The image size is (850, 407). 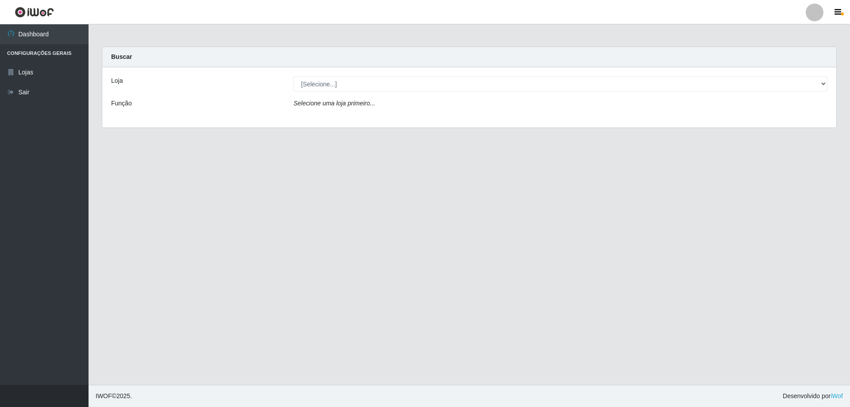 I want to click on strong: Buscar, so click(x=121, y=57).